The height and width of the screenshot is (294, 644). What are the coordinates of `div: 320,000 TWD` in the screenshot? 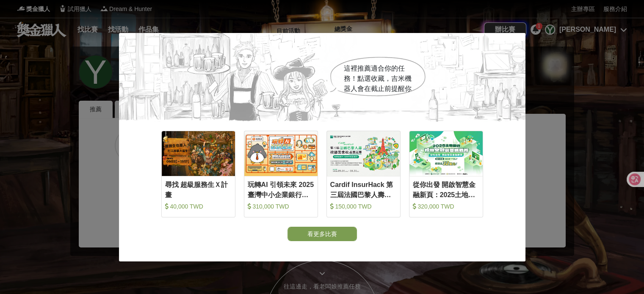 It's located at (446, 206).